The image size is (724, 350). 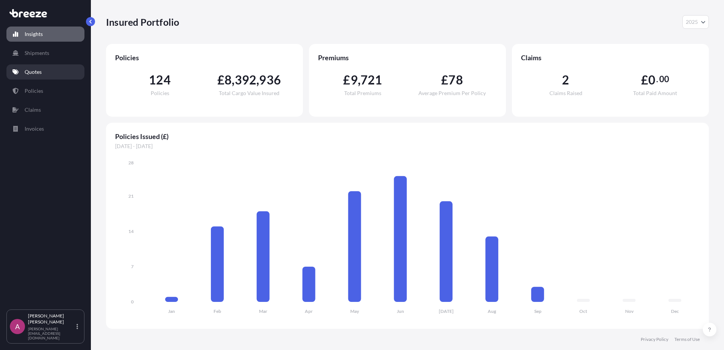 I want to click on tspan: 28, so click(x=131, y=163).